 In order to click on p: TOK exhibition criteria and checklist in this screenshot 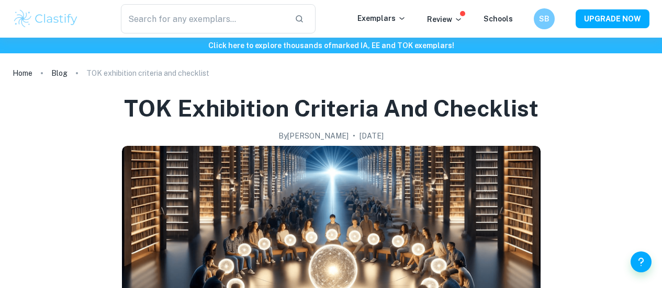, I will do `click(148, 73)`.